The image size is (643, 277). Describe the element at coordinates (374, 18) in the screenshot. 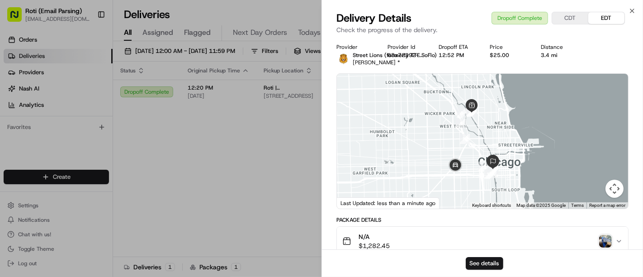

I see `span: Delivery Details` at that location.